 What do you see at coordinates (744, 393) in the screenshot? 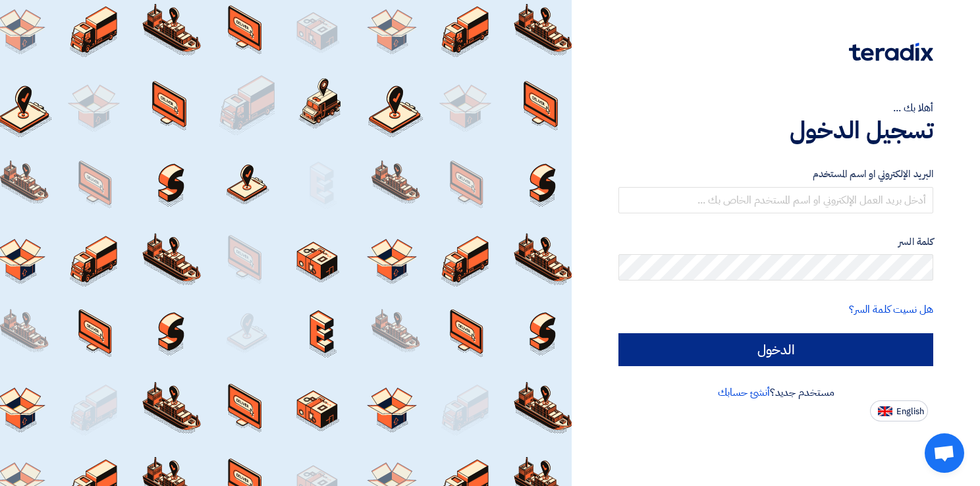
I see `a: أنشئ حسابك` at bounding box center [744, 393].